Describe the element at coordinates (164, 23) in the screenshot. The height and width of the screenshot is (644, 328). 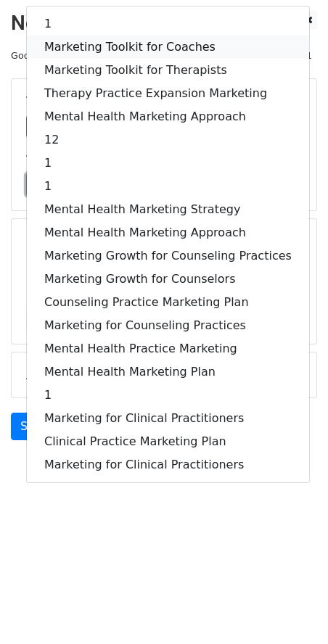
I see `h2: New Campaign` at that location.